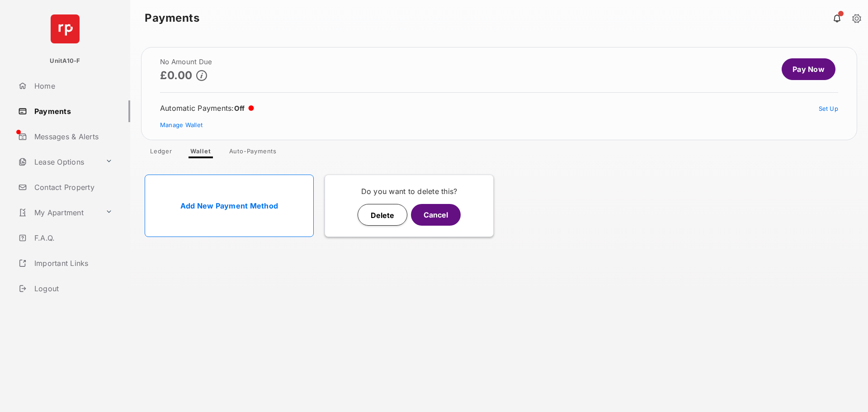 This screenshot has width=868, height=412. I want to click on div: Automatic Payments :, so click(207, 108).